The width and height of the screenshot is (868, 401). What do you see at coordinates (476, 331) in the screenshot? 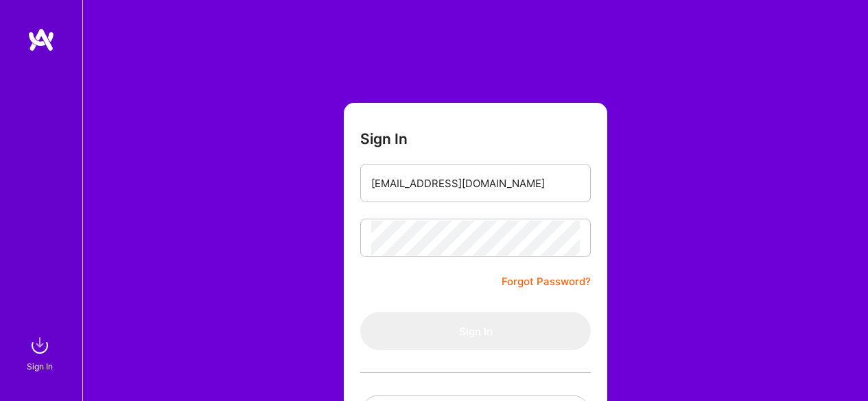
I see `button: Sign In` at bounding box center [476, 331].